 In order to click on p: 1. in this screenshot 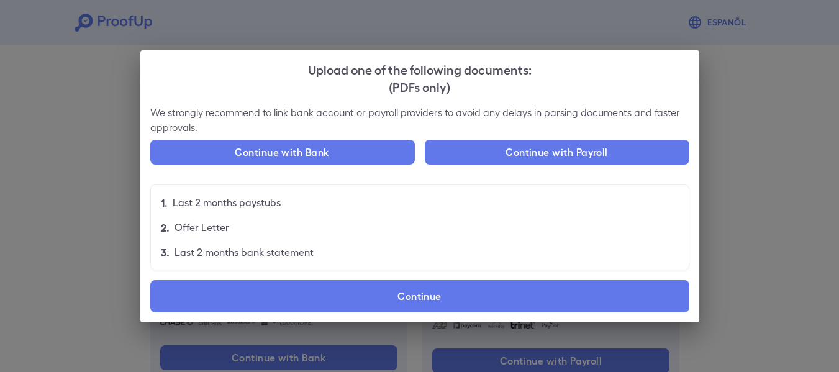, I will do `click(164, 202)`.